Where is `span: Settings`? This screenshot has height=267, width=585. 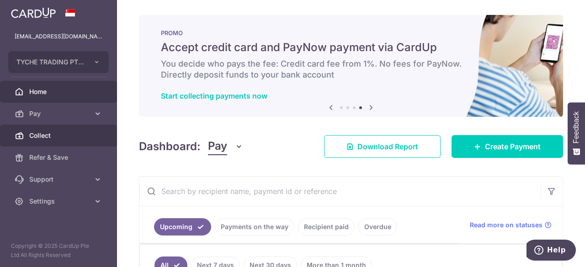
span: Settings is located at coordinates (59, 202).